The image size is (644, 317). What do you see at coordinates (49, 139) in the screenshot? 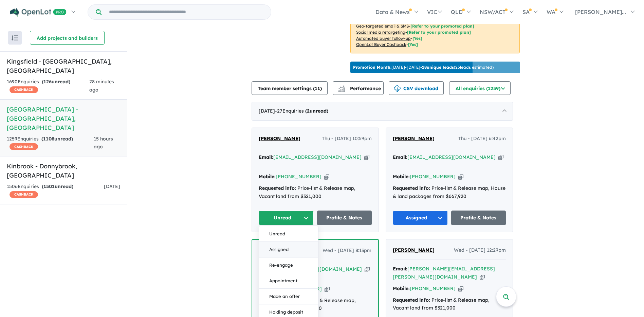
I see `span: 1108` at bounding box center [49, 139].